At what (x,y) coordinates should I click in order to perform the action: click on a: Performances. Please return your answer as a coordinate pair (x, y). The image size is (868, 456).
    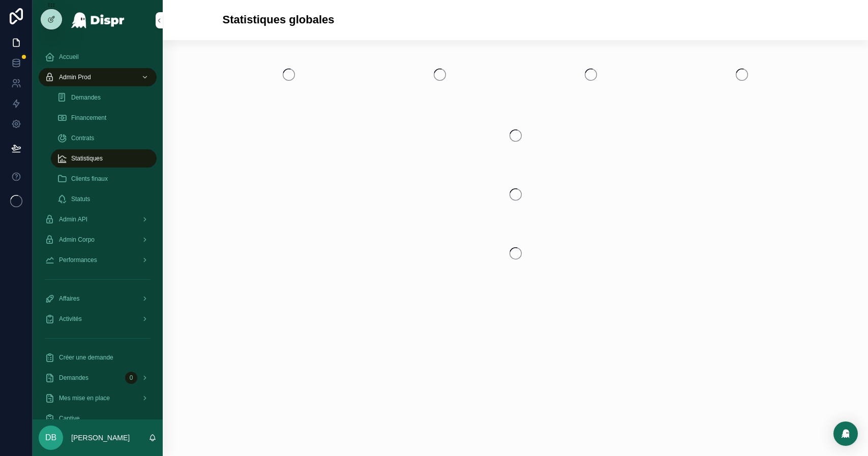
    Looking at the image, I should click on (98, 260).